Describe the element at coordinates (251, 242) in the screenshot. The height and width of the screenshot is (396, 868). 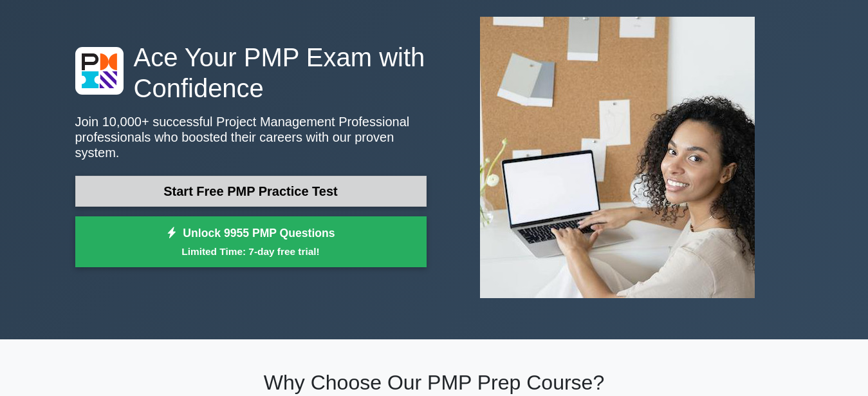
I see `a: Unlock 9955 PMP QuestionsLimited Time: 7-day free trial!` at that location.